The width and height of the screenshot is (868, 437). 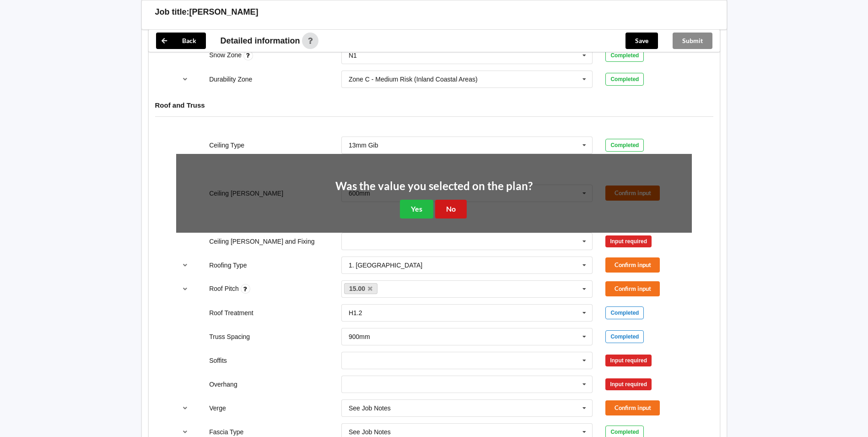 I want to click on div: 900mm, so click(x=359, y=336).